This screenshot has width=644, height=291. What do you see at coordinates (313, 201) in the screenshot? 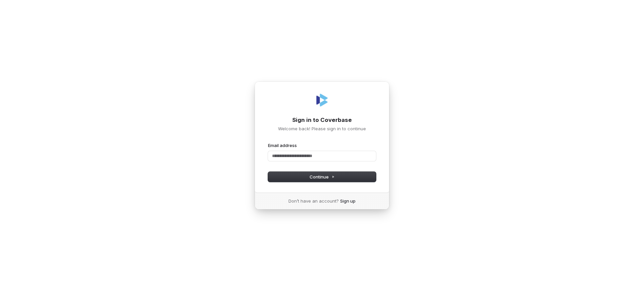
I see `span: Don’t have an account?` at bounding box center [313, 201].